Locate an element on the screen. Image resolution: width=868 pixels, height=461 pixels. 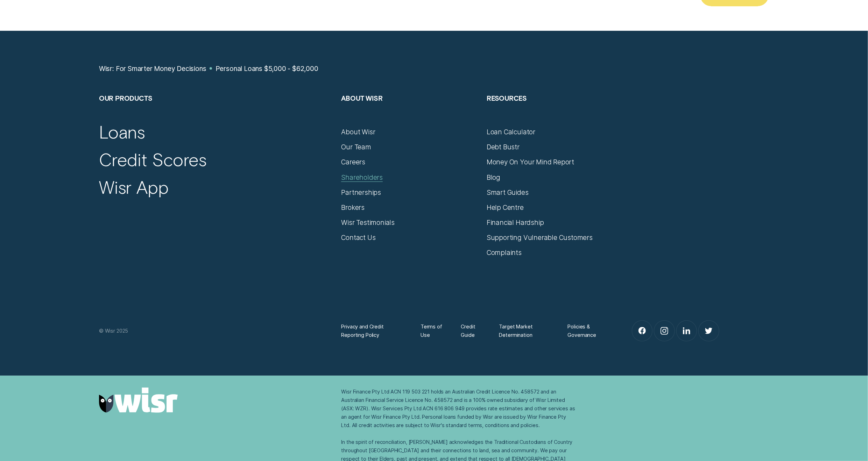
a: About Wisr is located at coordinates (358, 132).